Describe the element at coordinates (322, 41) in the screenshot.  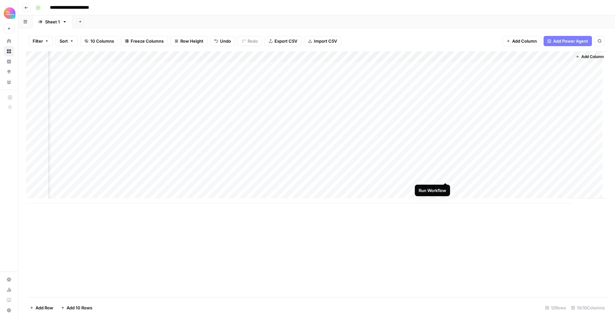
I see `button: Import CSV` at that location.